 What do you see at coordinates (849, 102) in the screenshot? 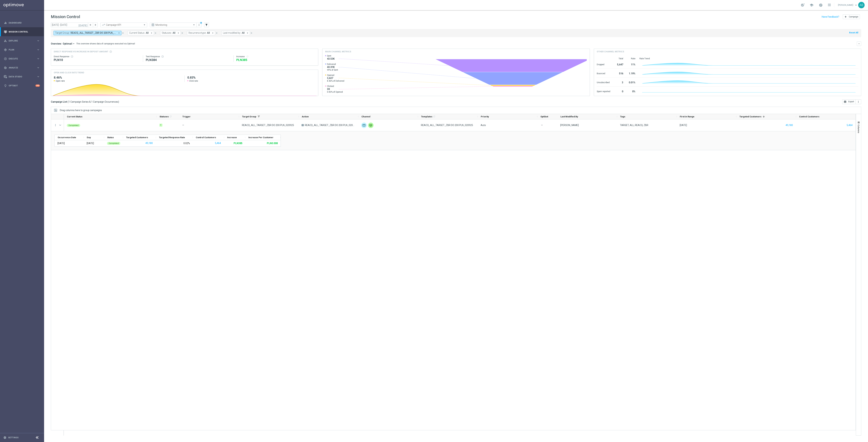
I see `button: open_in_browser Export` at bounding box center [849, 102].